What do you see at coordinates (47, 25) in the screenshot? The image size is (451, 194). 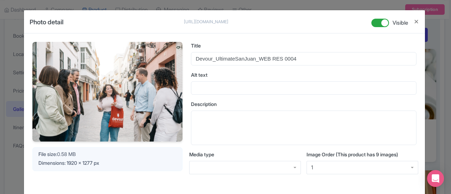 I see `h4: Photo detail` at bounding box center [47, 25].